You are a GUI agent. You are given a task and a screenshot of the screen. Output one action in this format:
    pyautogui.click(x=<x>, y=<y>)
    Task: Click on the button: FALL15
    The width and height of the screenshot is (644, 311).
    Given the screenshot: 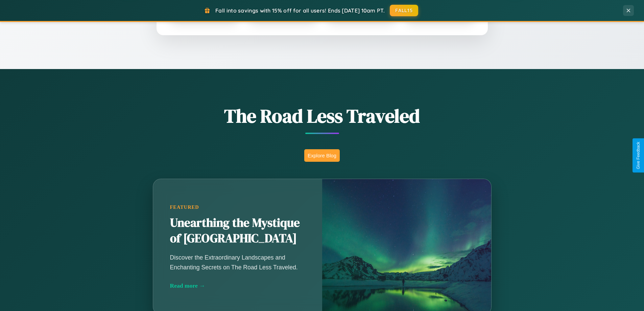 What is the action you would take?
    pyautogui.click(x=404, y=10)
    